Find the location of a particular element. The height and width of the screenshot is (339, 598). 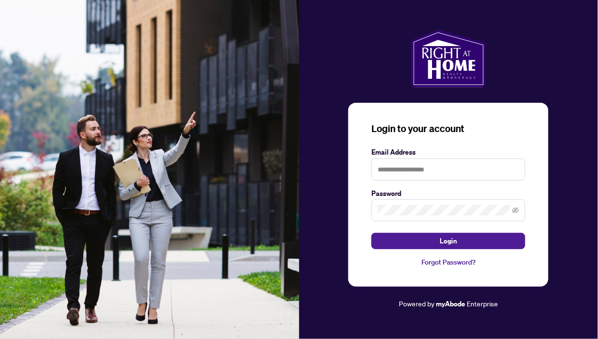

img: ma-logo is located at coordinates (448, 59).